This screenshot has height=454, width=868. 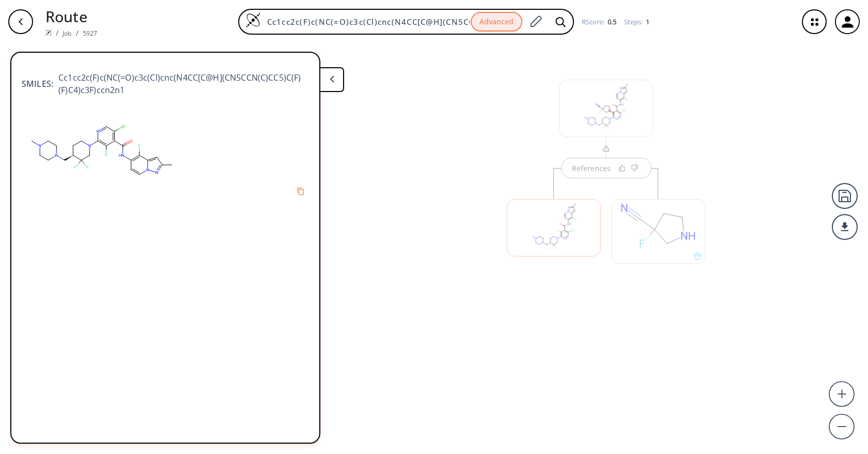 What do you see at coordinates (90, 33) in the screenshot?
I see `a: 5927` at bounding box center [90, 33].